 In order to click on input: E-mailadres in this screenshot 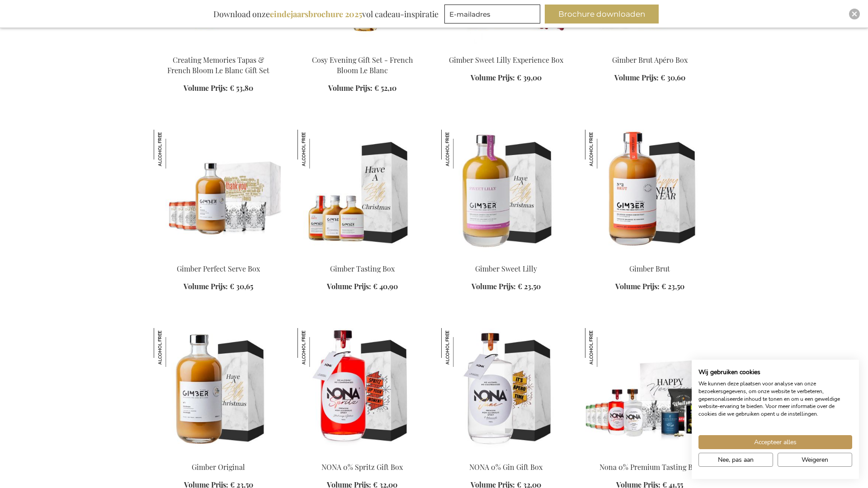, I will do `click(492, 14)`.